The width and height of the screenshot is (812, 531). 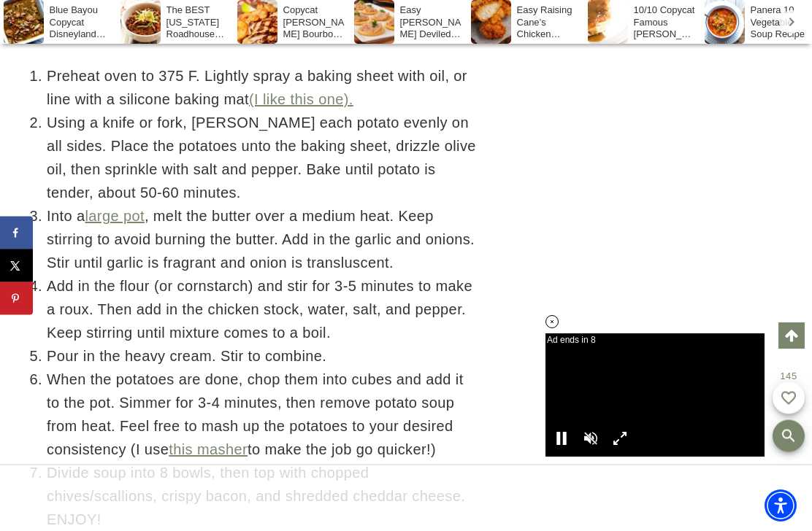 I want to click on a: Scroll to top, so click(x=792, y=335).